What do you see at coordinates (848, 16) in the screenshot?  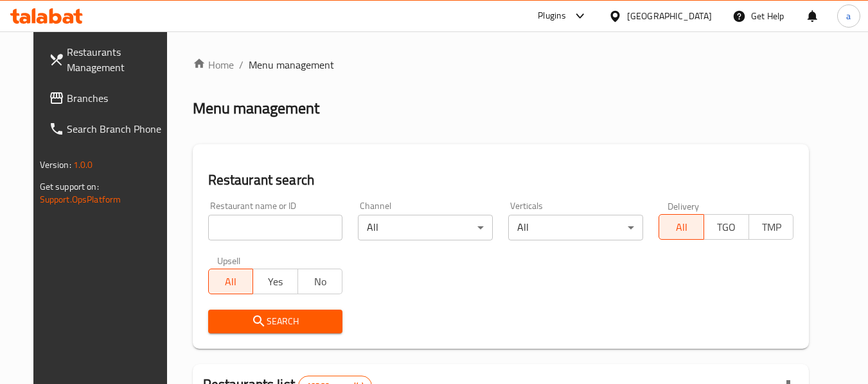 I see `span: a` at bounding box center [848, 16].